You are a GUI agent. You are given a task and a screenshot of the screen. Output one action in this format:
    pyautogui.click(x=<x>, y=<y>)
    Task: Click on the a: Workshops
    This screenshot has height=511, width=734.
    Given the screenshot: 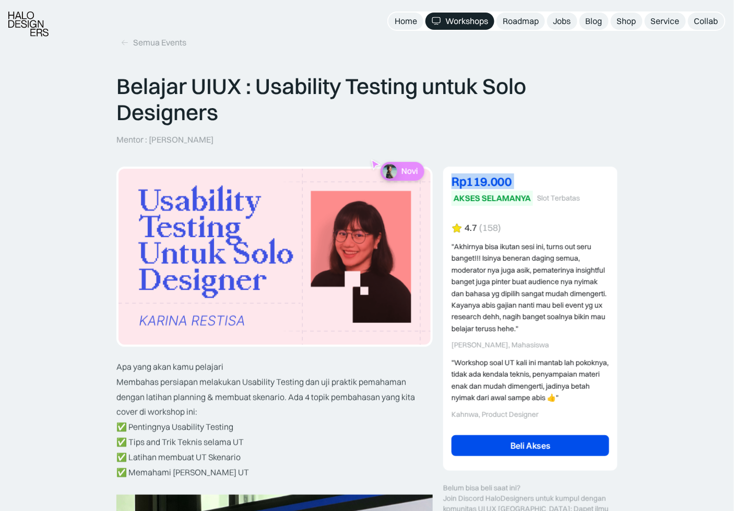 What is the action you would take?
    pyautogui.click(x=460, y=21)
    